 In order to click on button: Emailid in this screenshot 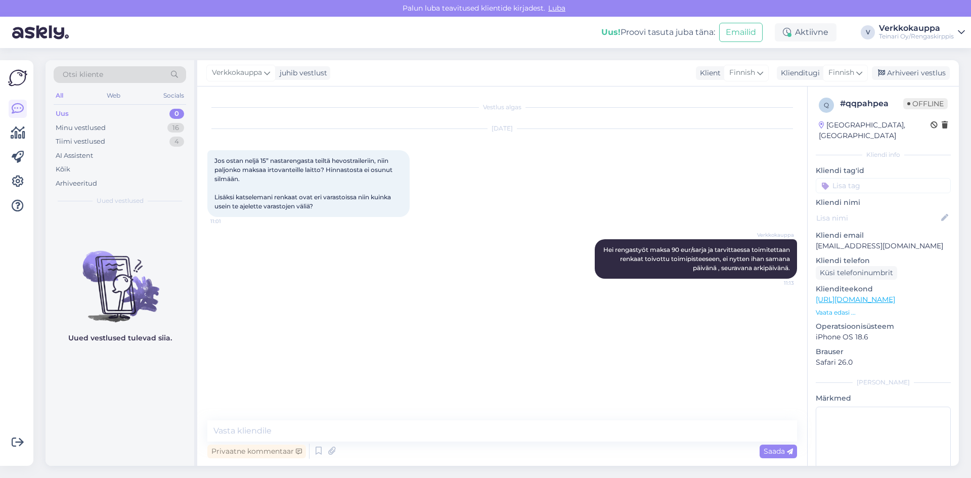, I will do `click(741, 32)`.